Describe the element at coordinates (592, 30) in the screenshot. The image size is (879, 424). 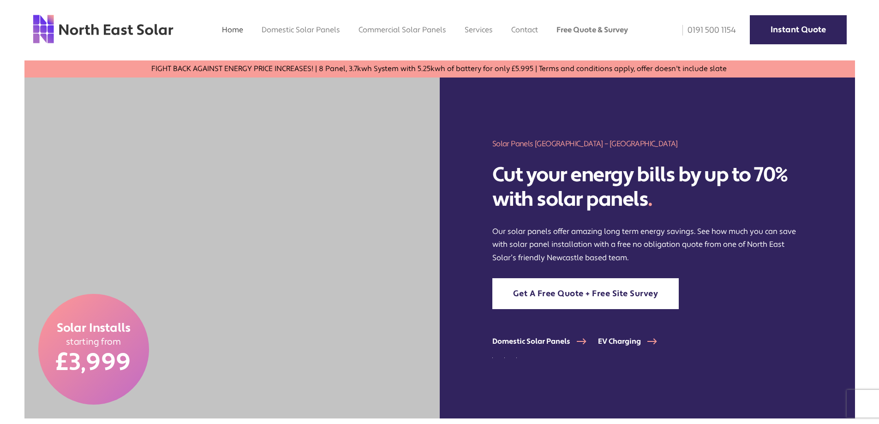
I see `a: Free Quote & Survey` at that location.